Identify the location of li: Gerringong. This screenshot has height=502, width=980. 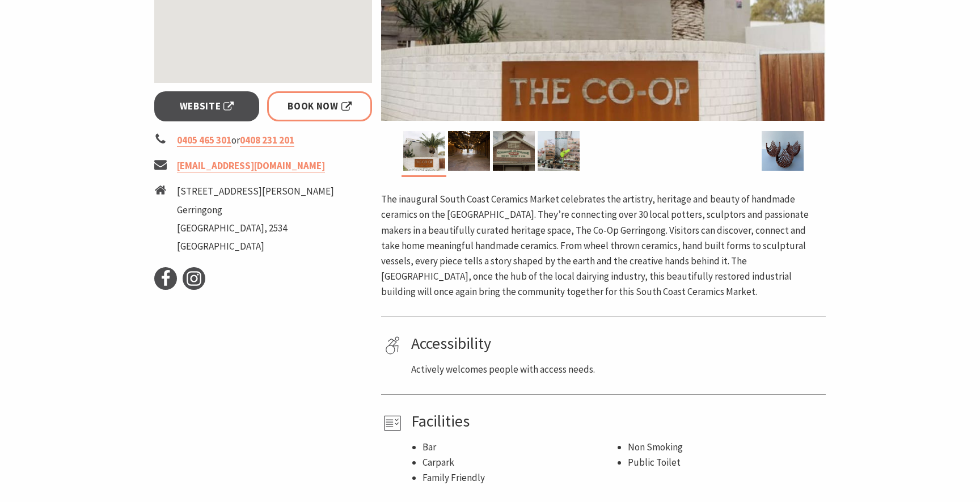
(256, 210).